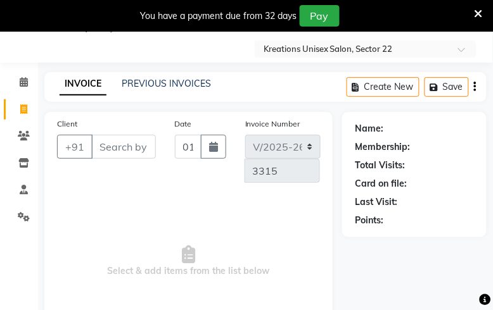 This screenshot has width=493, height=310. What do you see at coordinates (368, 220) in the screenshot?
I see `div: Points:` at bounding box center [368, 220].